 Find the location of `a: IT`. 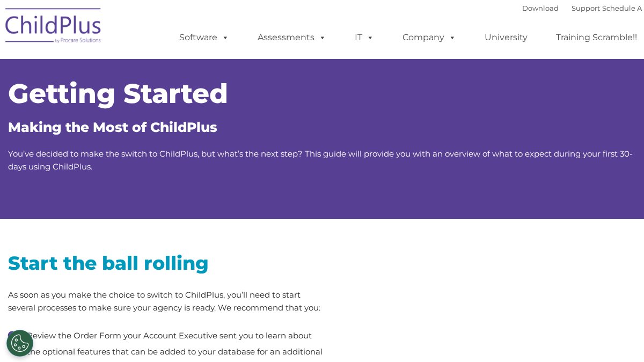

a: IT is located at coordinates (364, 37).